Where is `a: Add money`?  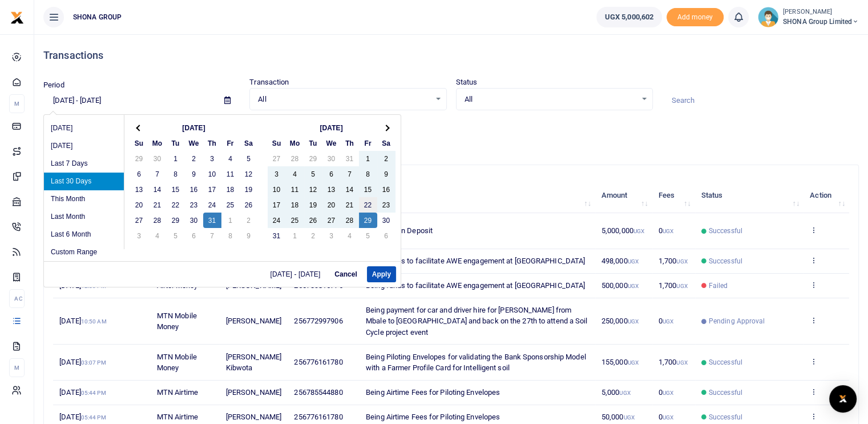
a: Add money is located at coordinates (695, 16).